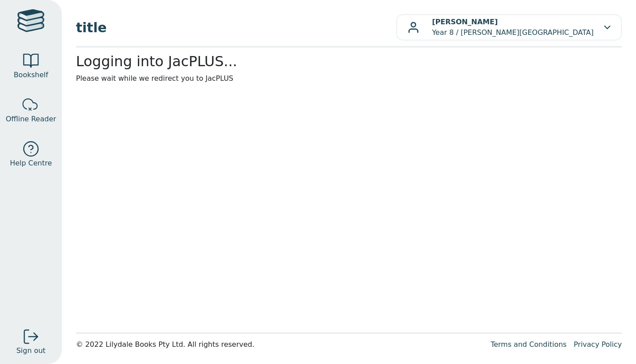  Describe the element at coordinates (529, 344) in the screenshot. I see `a: Terms and Conditions` at that location.